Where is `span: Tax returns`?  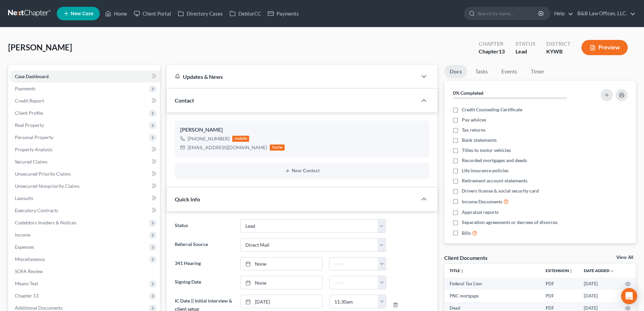
span: Tax returns is located at coordinates (473, 130).